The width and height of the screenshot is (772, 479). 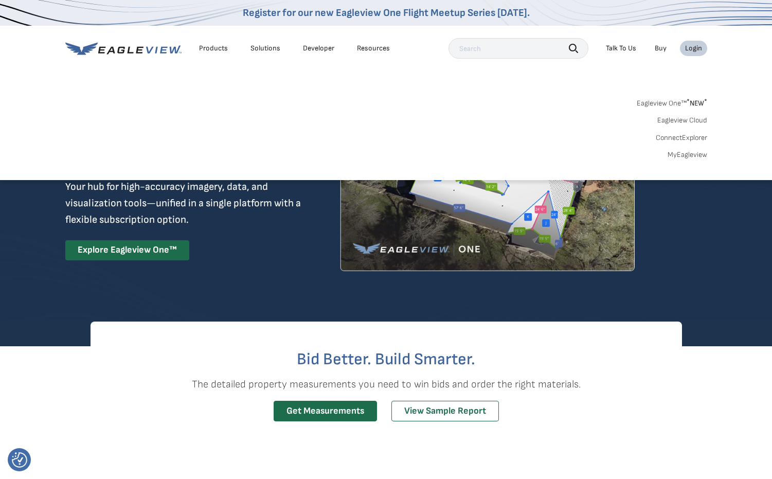 What do you see at coordinates (681, 138) in the screenshot?
I see `a: ConnectExplorer` at bounding box center [681, 138].